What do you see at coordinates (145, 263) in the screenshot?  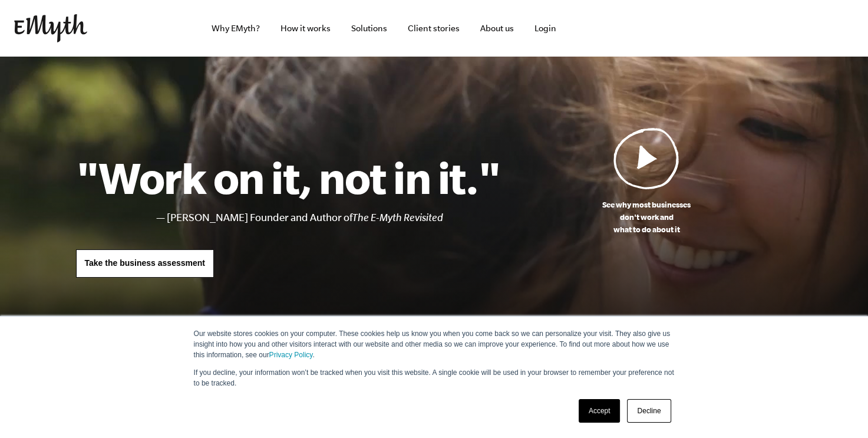 I see `span: Take the business assessment` at bounding box center [145, 263].